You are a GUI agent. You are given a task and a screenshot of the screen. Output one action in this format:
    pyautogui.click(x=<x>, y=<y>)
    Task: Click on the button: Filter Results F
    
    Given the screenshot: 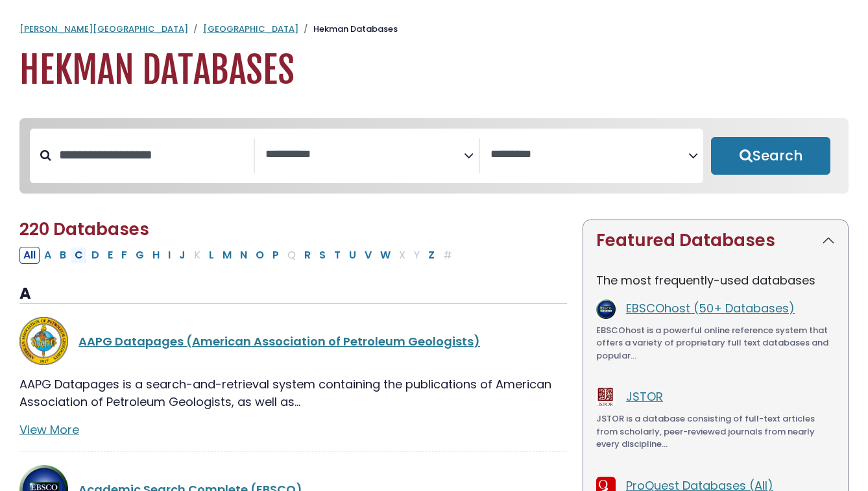 What is the action you would take?
    pyautogui.click(x=124, y=256)
    